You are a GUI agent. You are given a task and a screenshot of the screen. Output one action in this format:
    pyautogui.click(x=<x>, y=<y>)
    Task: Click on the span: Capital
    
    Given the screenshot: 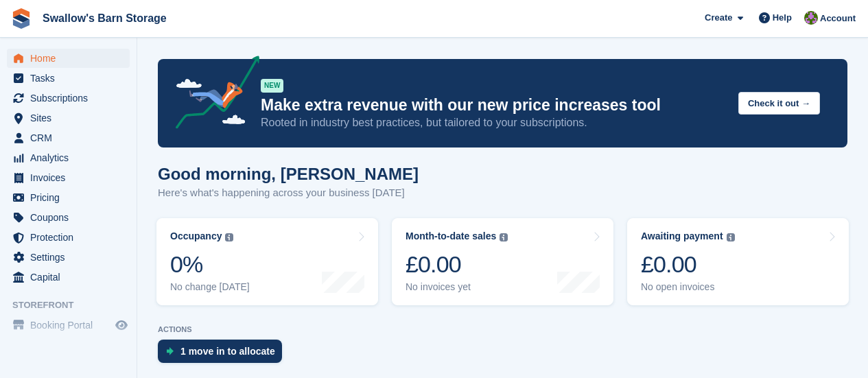 What is the action you would take?
    pyautogui.click(x=71, y=277)
    